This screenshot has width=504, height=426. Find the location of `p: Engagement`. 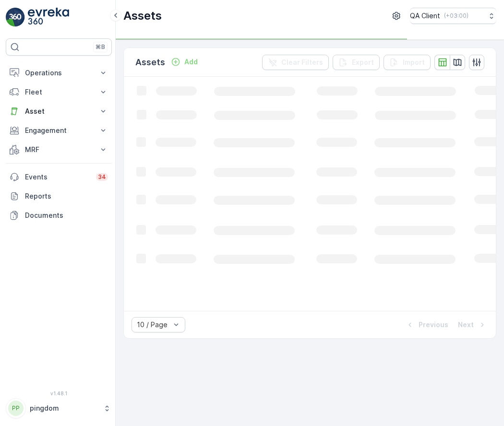

p: Engagement is located at coordinates (58, 131).